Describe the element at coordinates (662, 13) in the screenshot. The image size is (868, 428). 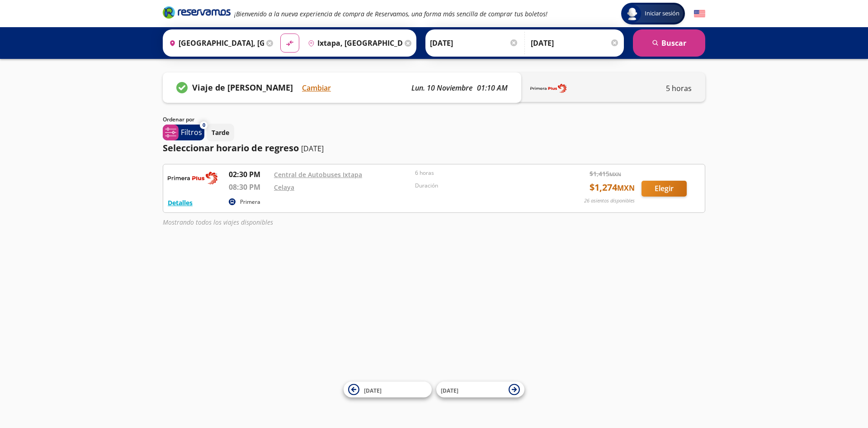
I see `span: Iniciar sesión` at that location.